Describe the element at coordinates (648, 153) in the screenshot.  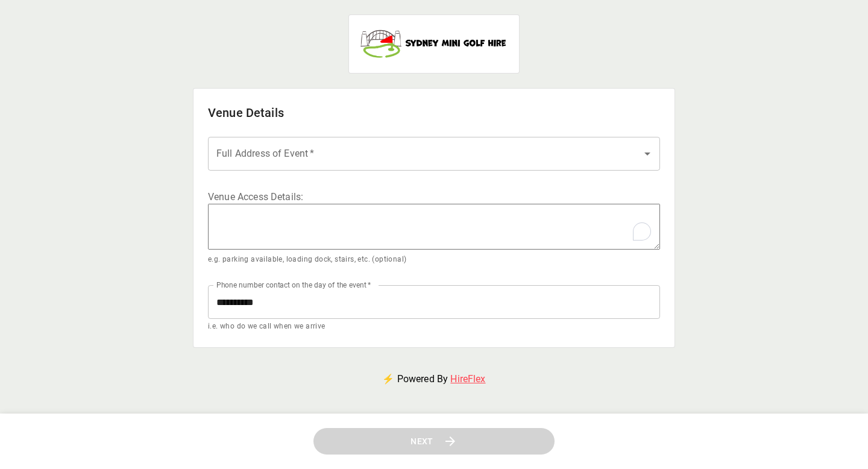
I see `button: Open` at that location.